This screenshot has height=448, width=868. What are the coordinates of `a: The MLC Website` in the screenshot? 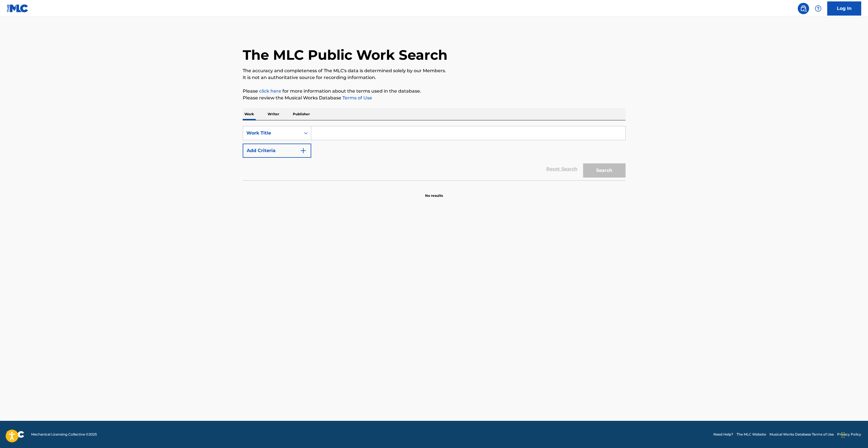 It's located at (751, 435).